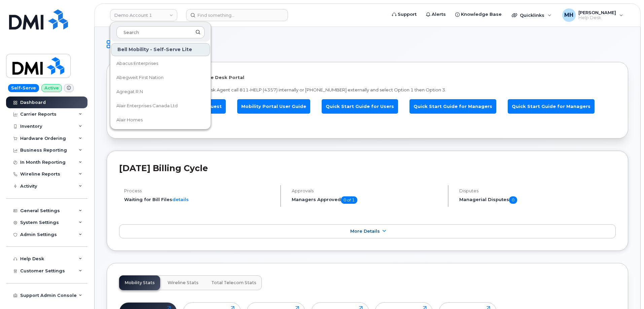  Describe the element at coordinates (274, 106) in the screenshot. I see `a: Mobility Portal User Guide` at that location.